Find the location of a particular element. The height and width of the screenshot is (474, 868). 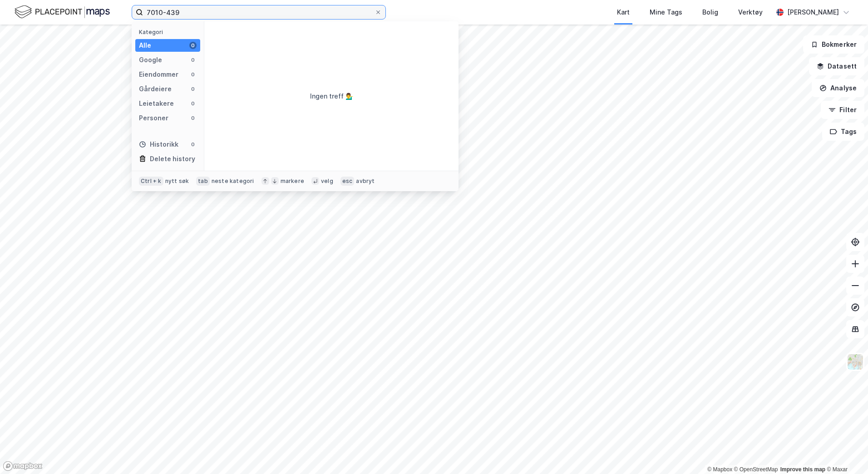

div: Gårdeiere is located at coordinates (155, 89).